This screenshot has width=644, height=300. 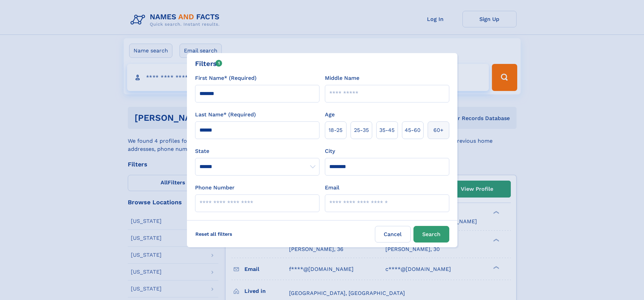 What do you see at coordinates (387, 130) in the screenshot?
I see `span: 35‑45` at bounding box center [387, 130].